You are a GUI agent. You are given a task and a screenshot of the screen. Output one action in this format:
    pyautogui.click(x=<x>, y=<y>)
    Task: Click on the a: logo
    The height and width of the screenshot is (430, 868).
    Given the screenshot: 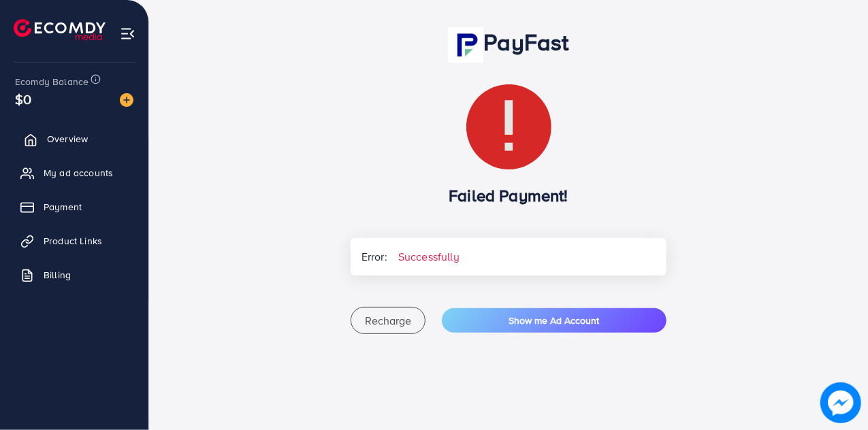 What is the action you would take?
    pyautogui.click(x=59, y=30)
    